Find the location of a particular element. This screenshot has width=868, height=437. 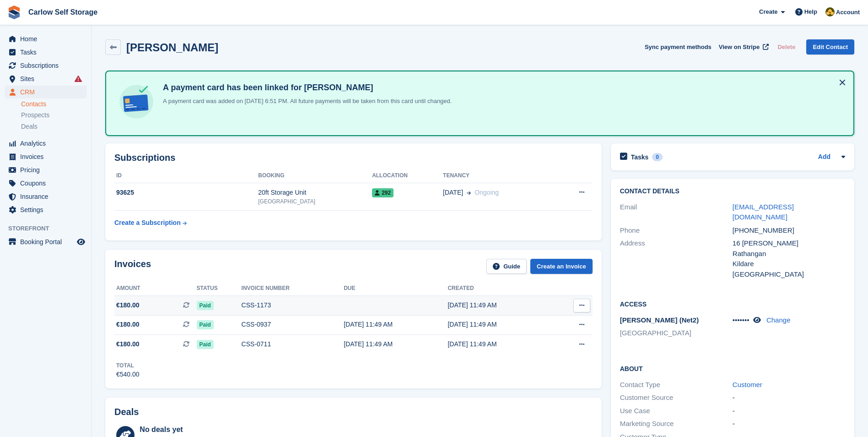

a: Create a Subscription is located at coordinates (150, 223).